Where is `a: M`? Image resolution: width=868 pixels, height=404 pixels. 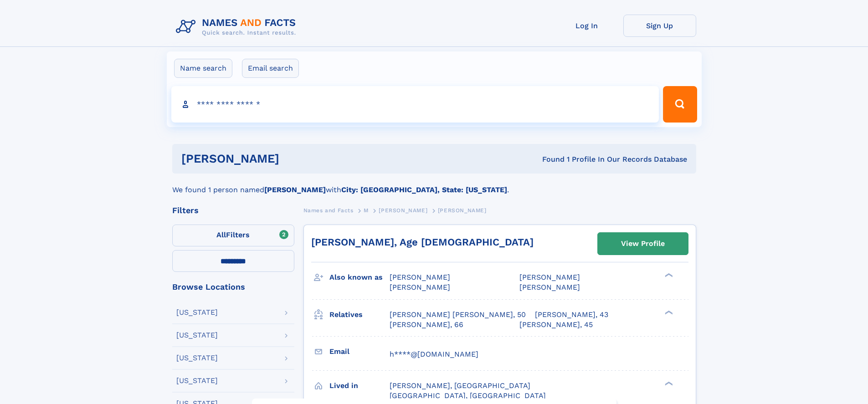 a: M is located at coordinates (366, 210).